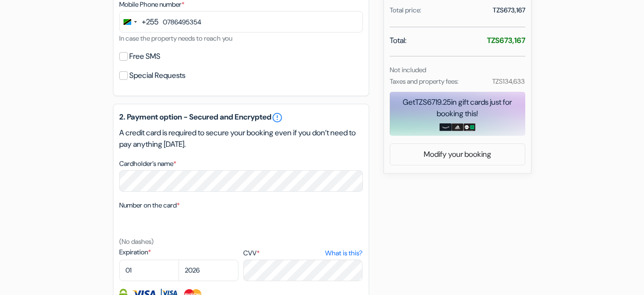 This screenshot has height=295, width=644. What do you see at coordinates (179, 252) in the screenshot?
I see `label: Expiration` at bounding box center [179, 252].